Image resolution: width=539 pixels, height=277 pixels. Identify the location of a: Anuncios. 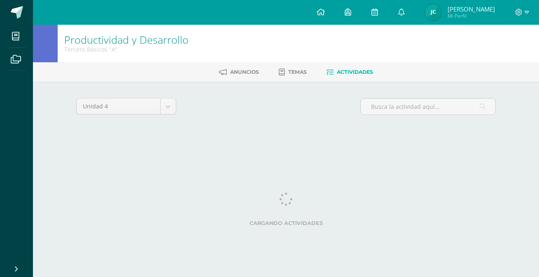
(239, 72).